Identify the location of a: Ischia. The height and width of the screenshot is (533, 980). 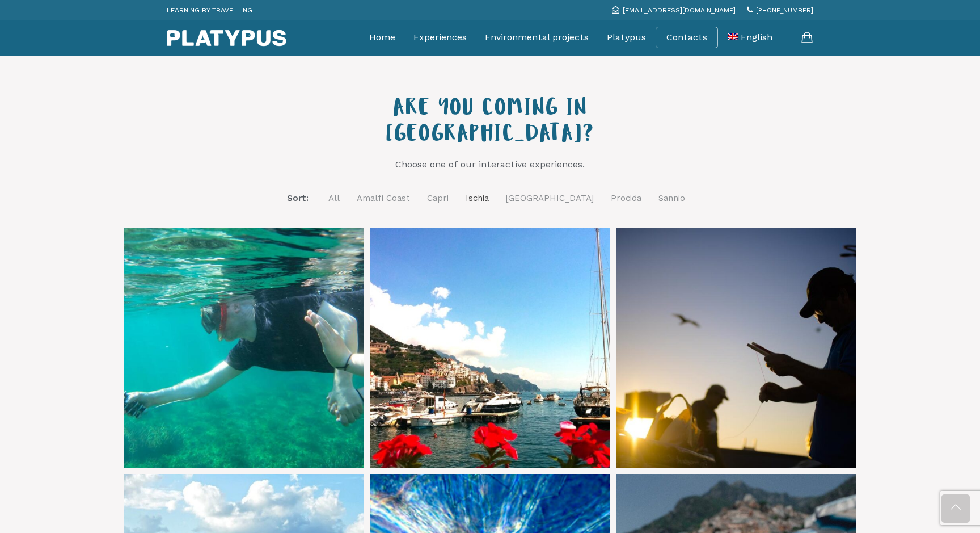
(477, 198).